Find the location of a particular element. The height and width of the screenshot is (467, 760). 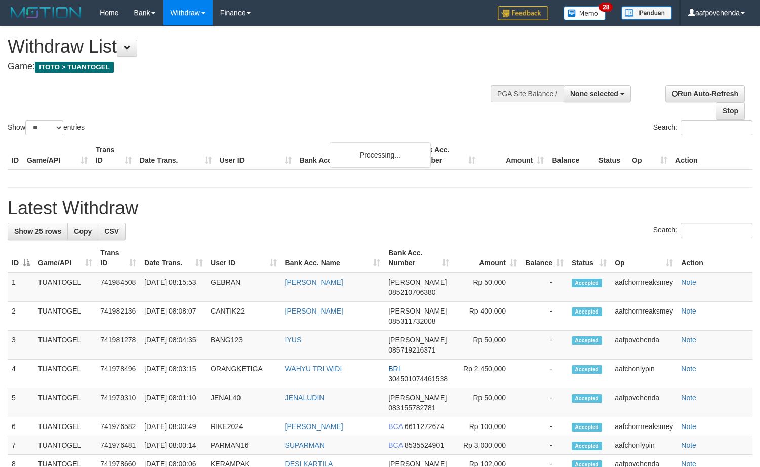

span: 28 is located at coordinates (606, 7).